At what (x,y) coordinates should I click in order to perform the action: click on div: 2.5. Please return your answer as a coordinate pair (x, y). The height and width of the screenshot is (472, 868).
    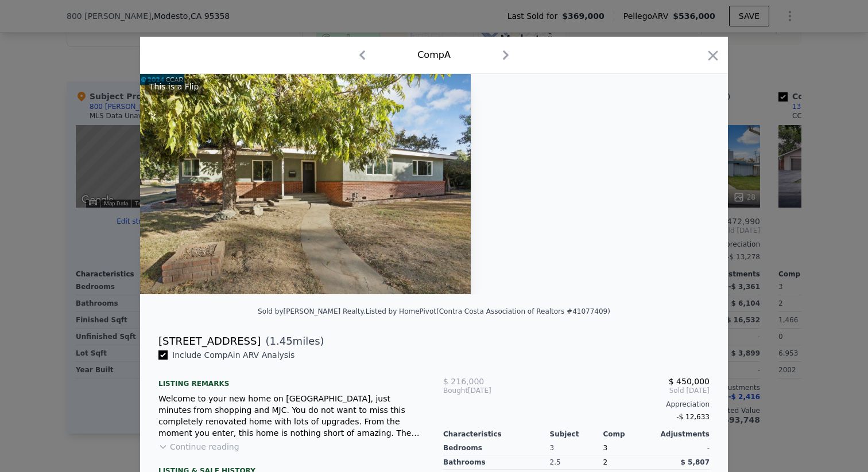
    Looking at the image, I should click on (576, 463).